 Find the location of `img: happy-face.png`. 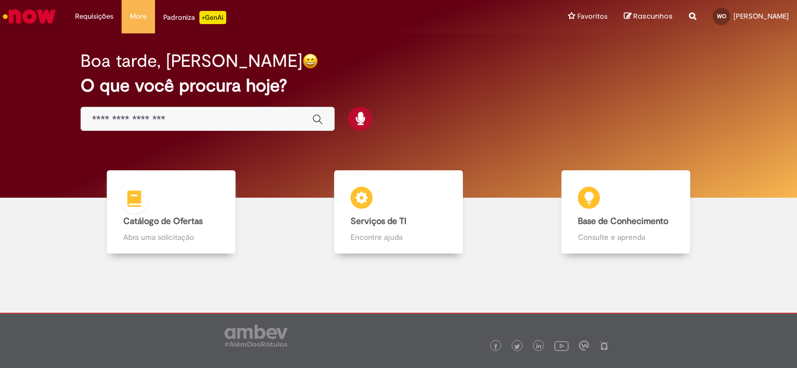

img: happy-face.png is located at coordinates (310, 61).